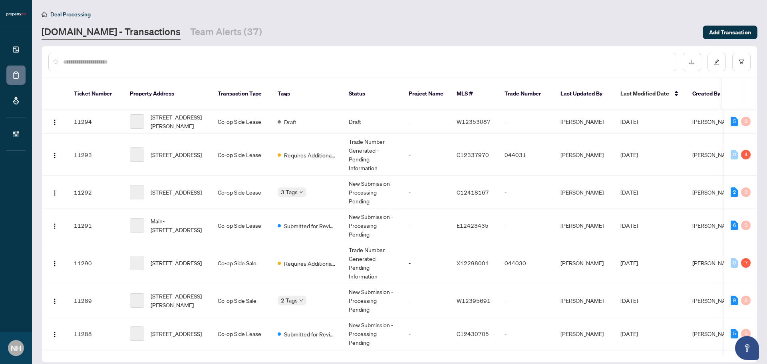  Describe the element at coordinates (650, 94) in the screenshot. I see `th: Last Modified Date` at that location.